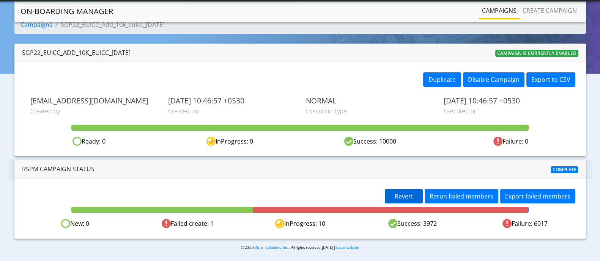  Describe the element at coordinates (347, 248) in the screenshot. I see `a: Status website` at that location.